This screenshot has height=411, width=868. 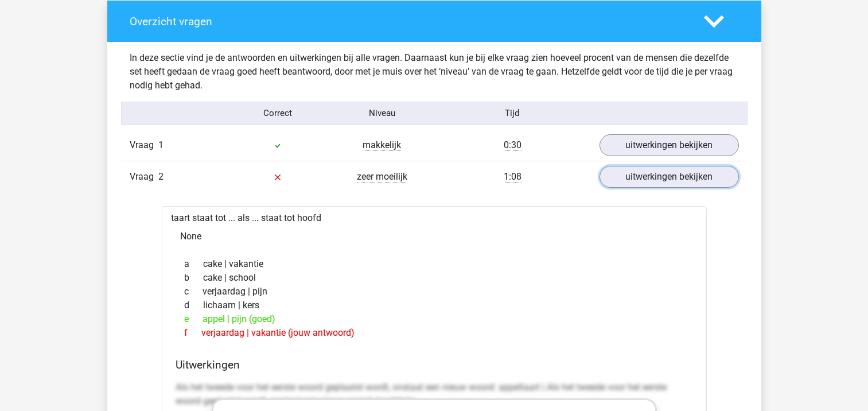 What do you see at coordinates (278, 113) in the screenshot?
I see `div: Correct` at bounding box center [278, 113].